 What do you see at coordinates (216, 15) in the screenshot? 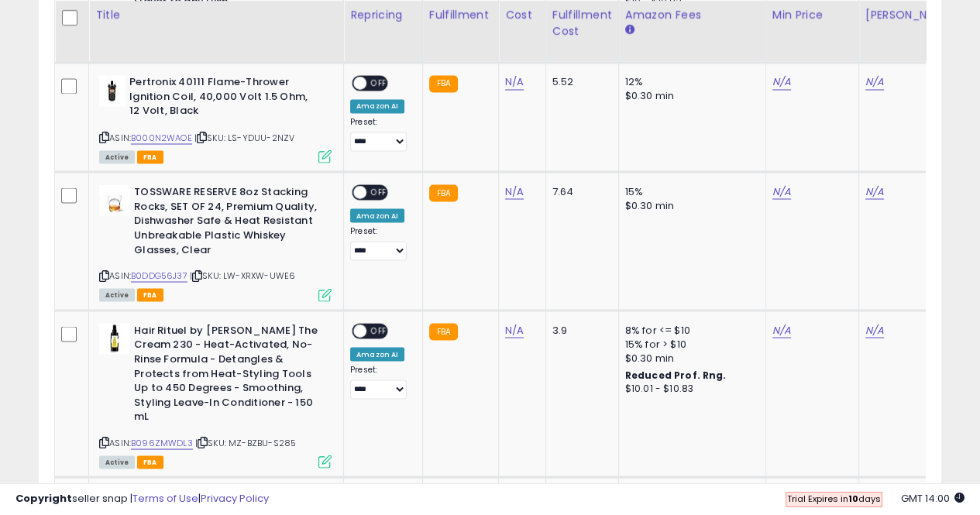
I see `div: Title` at bounding box center [216, 15].